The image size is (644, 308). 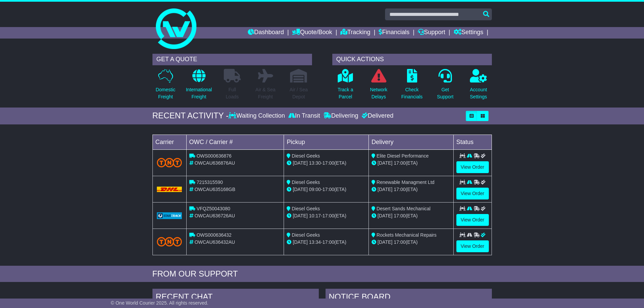 I want to click on div: Delivered, so click(x=376, y=116).